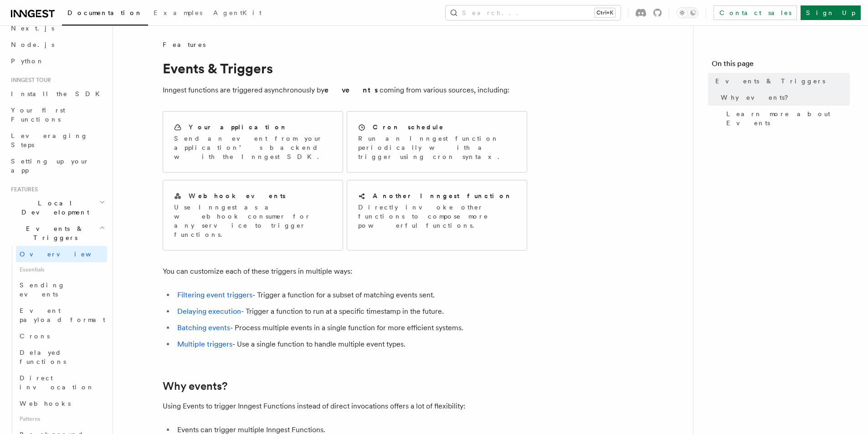 The height and width of the screenshot is (434, 868). Describe the element at coordinates (345, 271) in the screenshot. I see `p: You can customize each of these triggers in multiple ways:` at that location.